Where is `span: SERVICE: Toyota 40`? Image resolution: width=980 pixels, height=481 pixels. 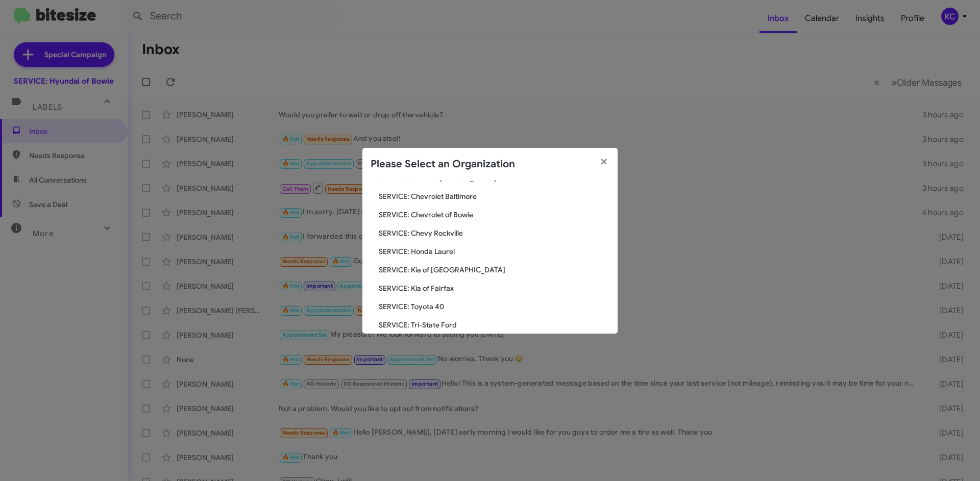 span: SERVICE: Toyota 40 is located at coordinates (494, 307).